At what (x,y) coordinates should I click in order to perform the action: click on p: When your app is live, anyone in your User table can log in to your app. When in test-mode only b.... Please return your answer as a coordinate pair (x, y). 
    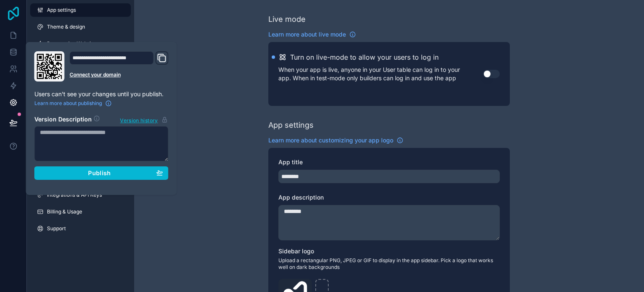
    Looking at the image, I should click on (381, 74).